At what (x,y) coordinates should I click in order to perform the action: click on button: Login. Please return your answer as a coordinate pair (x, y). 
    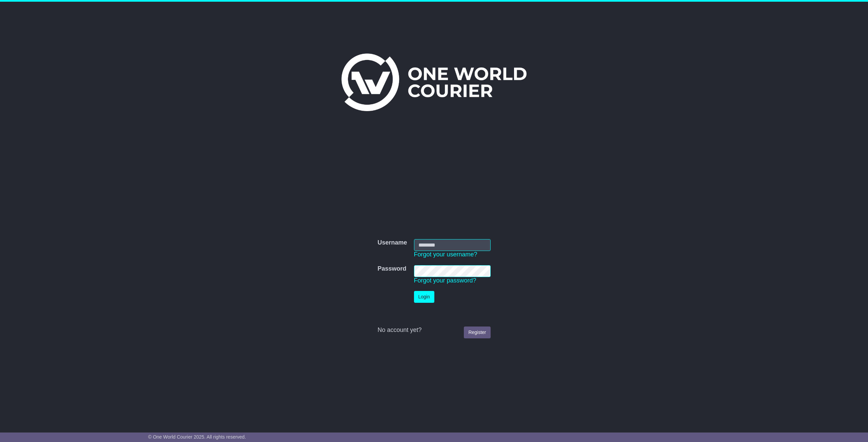
    Looking at the image, I should click on (424, 297).